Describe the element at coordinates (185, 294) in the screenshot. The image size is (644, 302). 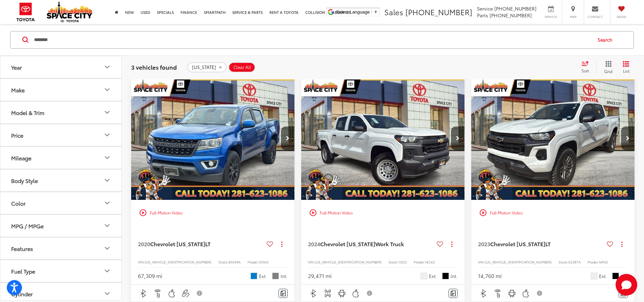
I see `img: Aux Input` at that location.